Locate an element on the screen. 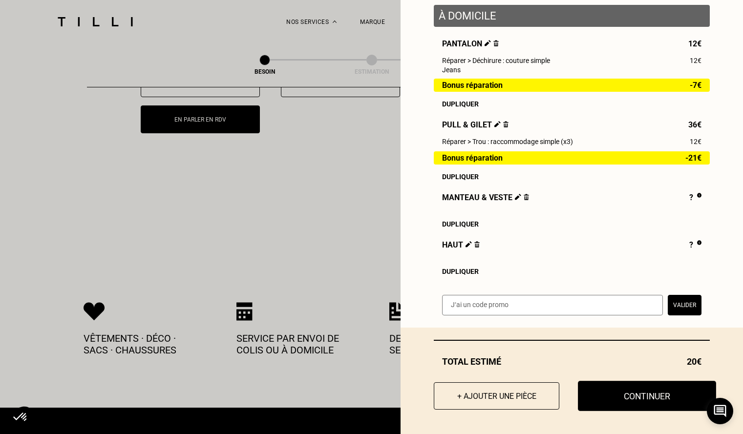 The width and height of the screenshot is (743, 434). span: Jeans is located at coordinates (451, 70).